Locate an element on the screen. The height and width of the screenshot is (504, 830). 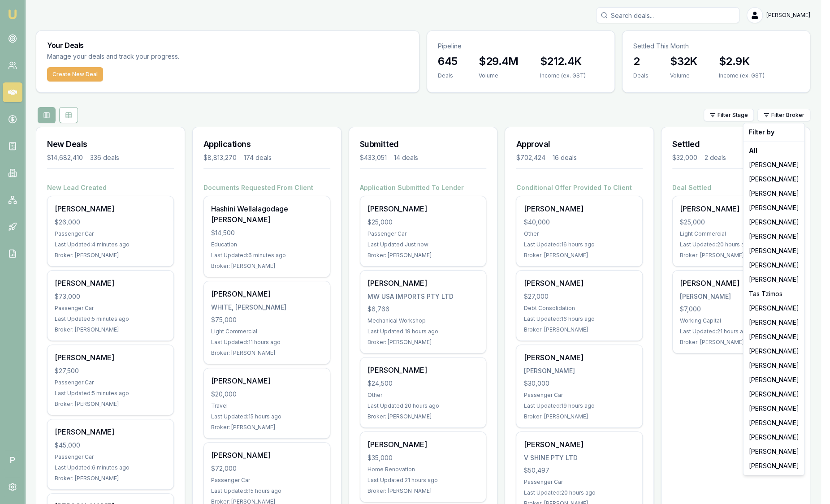
div: Filter by is located at coordinates (774, 132).